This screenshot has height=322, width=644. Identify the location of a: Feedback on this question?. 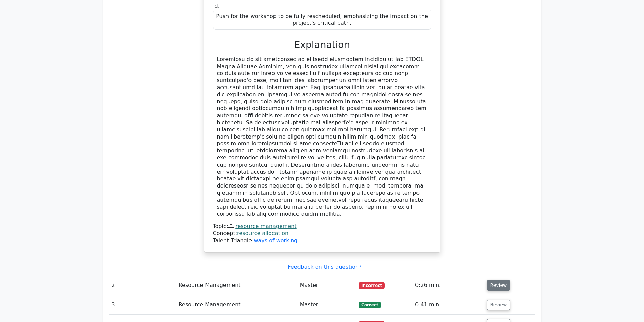
(324, 266).